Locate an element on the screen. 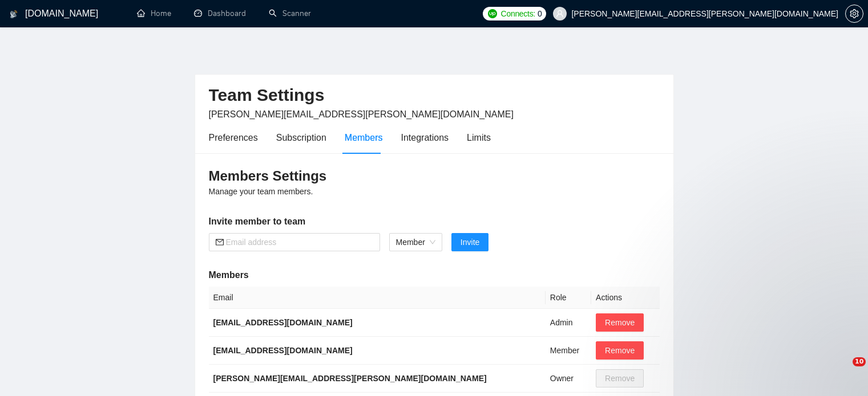  img: upwork-logo.png is located at coordinates (492, 13).